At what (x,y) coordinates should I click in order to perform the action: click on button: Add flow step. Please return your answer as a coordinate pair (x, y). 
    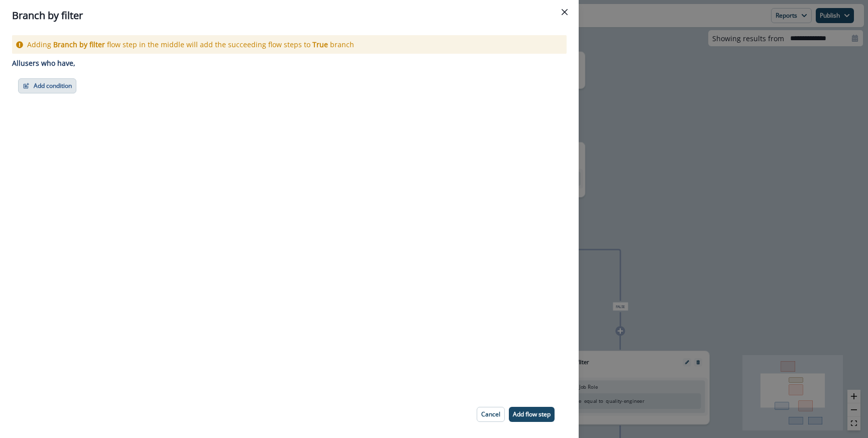
    Looking at the image, I should click on (531, 414).